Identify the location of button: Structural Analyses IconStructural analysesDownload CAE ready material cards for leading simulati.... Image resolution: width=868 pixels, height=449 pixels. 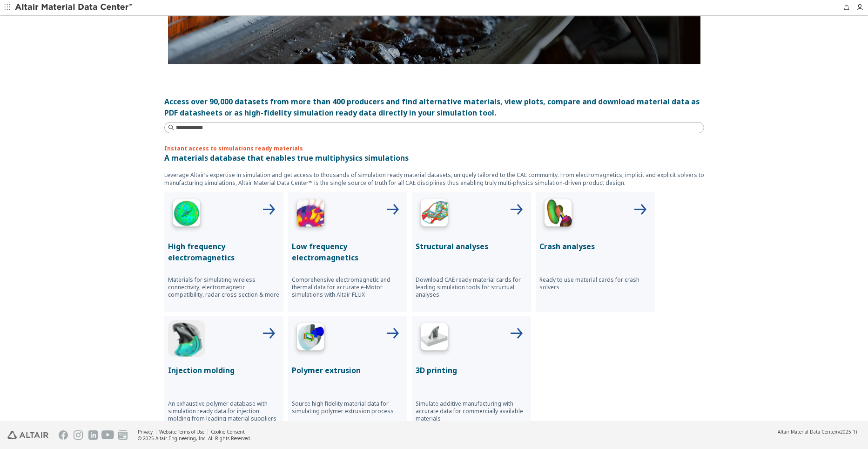
(472, 252).